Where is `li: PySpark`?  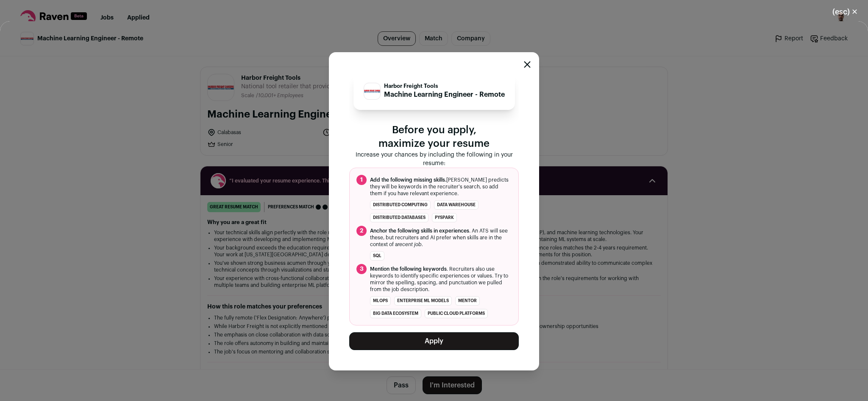 li: PySpark is located at coordinates (444, 218).